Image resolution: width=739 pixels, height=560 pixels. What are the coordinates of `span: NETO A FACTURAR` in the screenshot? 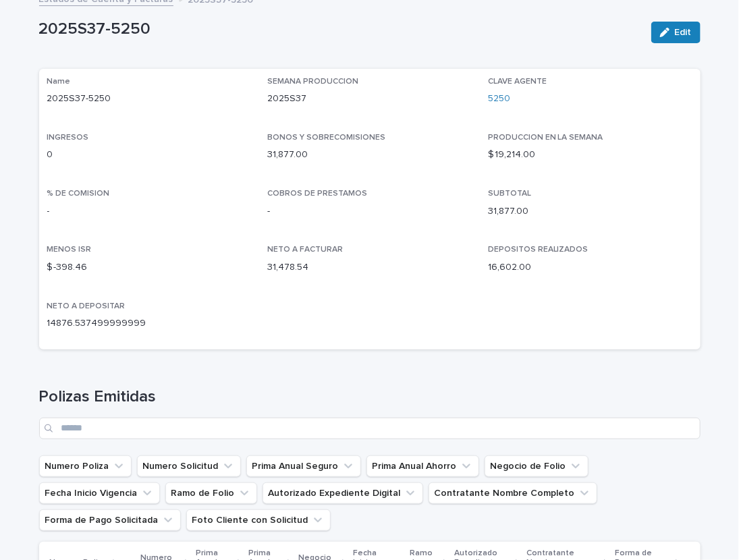 It's located at (305, 250).